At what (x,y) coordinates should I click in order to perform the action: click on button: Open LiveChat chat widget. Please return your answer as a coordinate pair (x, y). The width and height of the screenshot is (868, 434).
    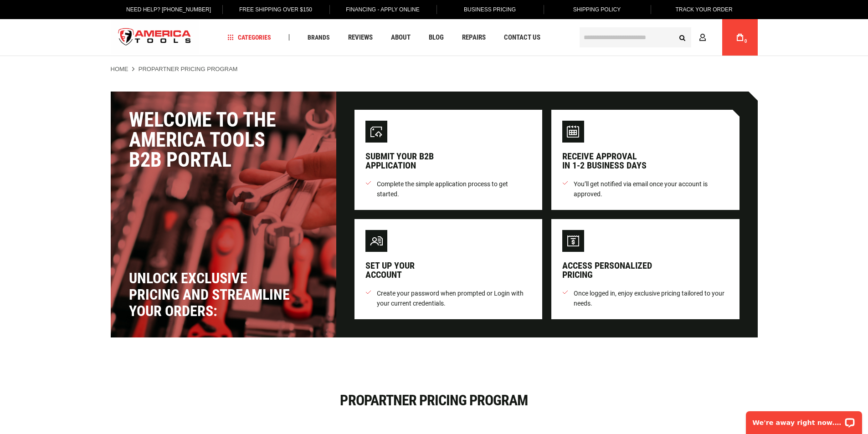
    Looking at the image, I should click on (110, 17).